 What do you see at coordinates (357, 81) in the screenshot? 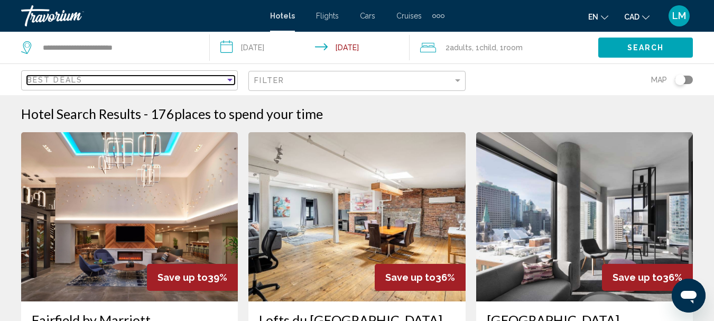
I see `button: Filter` at bounding box center [357, 81].